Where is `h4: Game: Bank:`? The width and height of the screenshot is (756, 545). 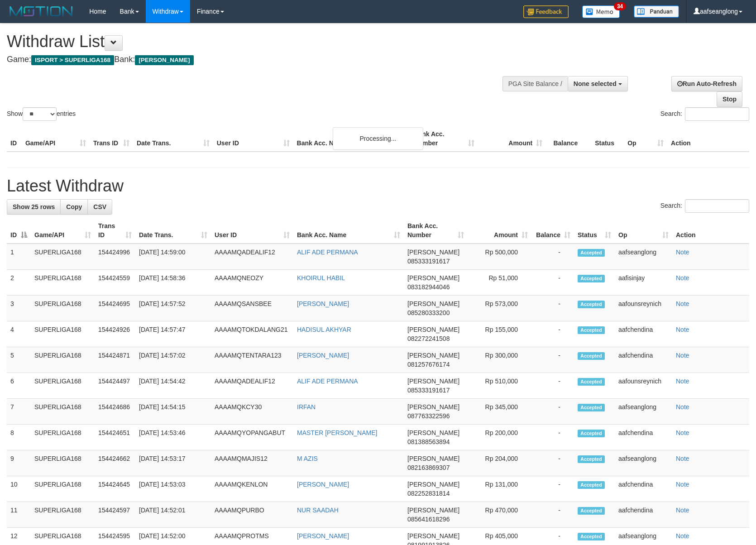 h4: Game: Bank: is located at coordinates (251, 60).